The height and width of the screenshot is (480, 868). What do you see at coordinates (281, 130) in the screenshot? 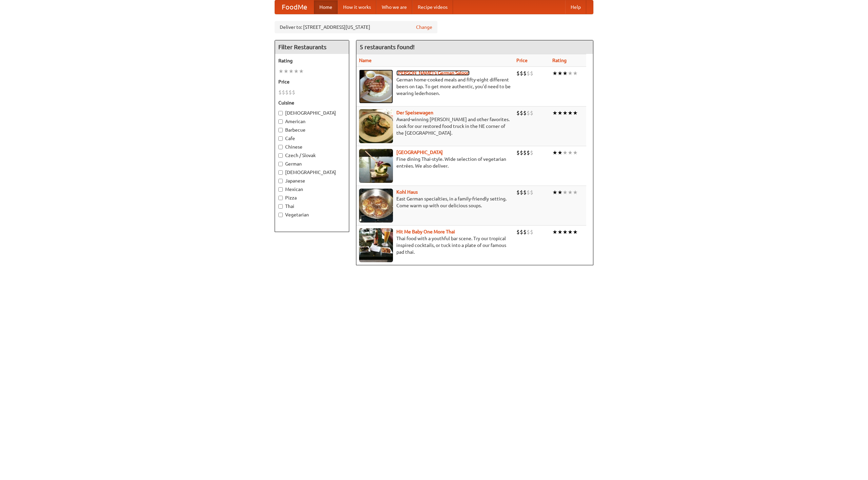
I see `input: Barbecue` at bounding box center [281, 130].